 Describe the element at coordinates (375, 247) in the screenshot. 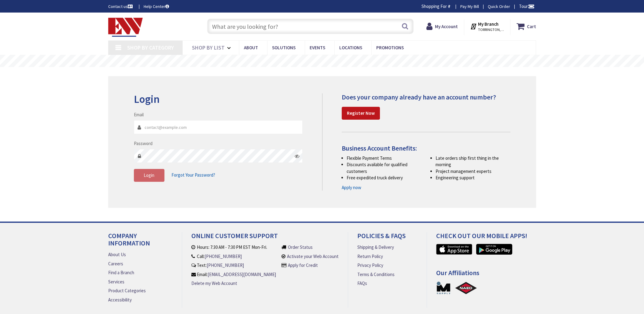

I see `a: Shipping & Delivery` at that location.